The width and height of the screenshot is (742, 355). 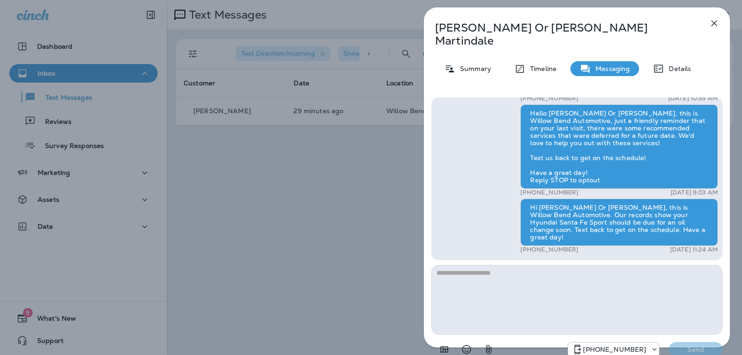 I want to click on div: +1 (813) 497-4455, so click(x=613, y=349).